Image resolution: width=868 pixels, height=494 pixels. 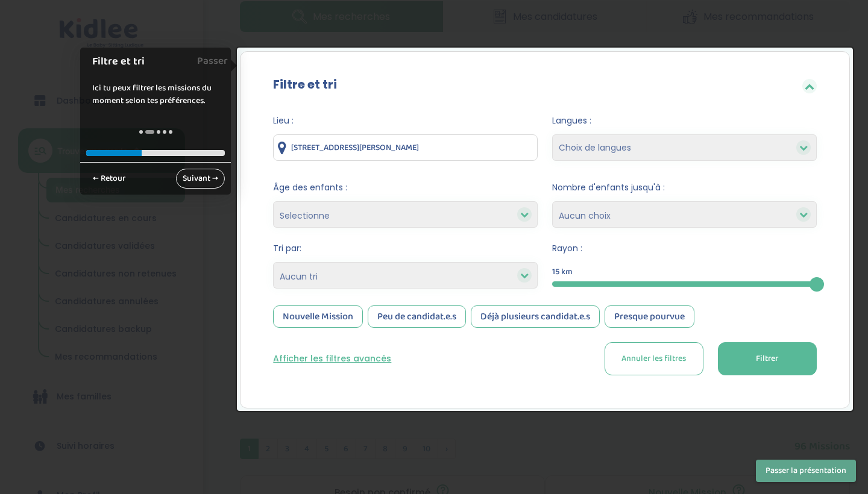 I want to click on span: Tri par:, so click(x=405, y=248).